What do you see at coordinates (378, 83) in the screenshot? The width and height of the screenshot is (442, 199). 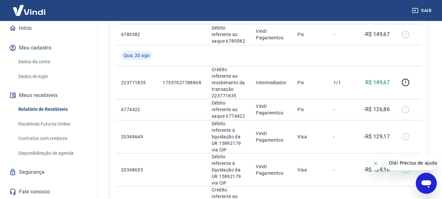 I see `p: R$ 149,67` at bounding box center [378, 83].